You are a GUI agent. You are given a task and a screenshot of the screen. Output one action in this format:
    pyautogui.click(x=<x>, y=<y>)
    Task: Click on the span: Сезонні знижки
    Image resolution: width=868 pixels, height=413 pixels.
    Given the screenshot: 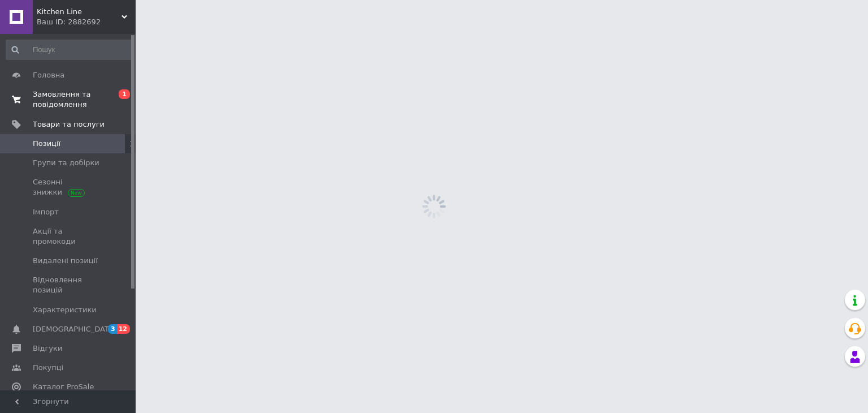 What is the action you would take?
    pyautogui.click(x=68, y=187)
    